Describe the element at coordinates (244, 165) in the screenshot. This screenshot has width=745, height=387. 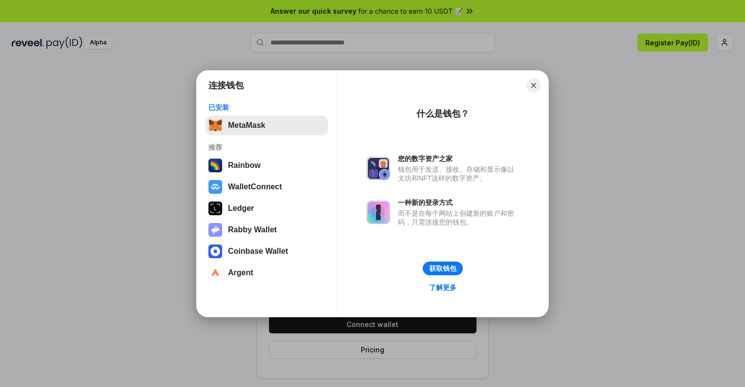
I see `div: Rainbow` at that location.